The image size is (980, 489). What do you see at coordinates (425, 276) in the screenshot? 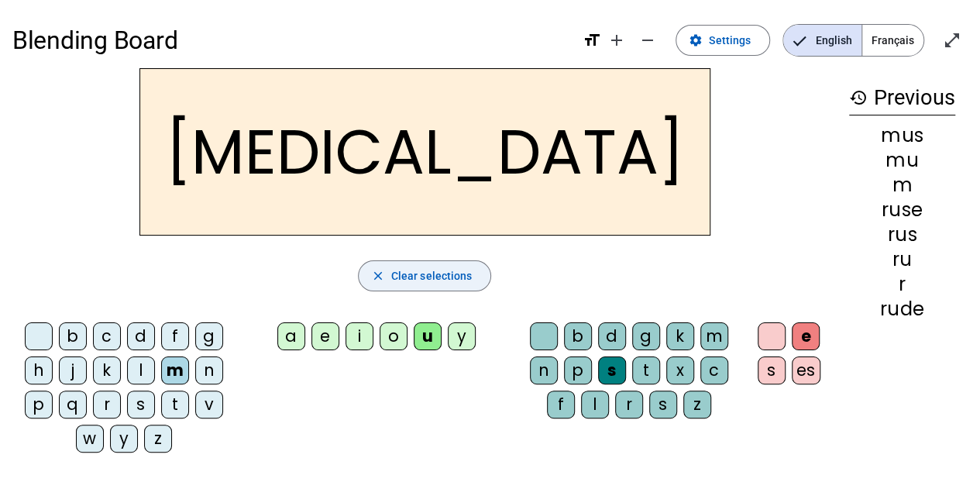
I see `button: Clear selections` at bounding box center [425, 276].